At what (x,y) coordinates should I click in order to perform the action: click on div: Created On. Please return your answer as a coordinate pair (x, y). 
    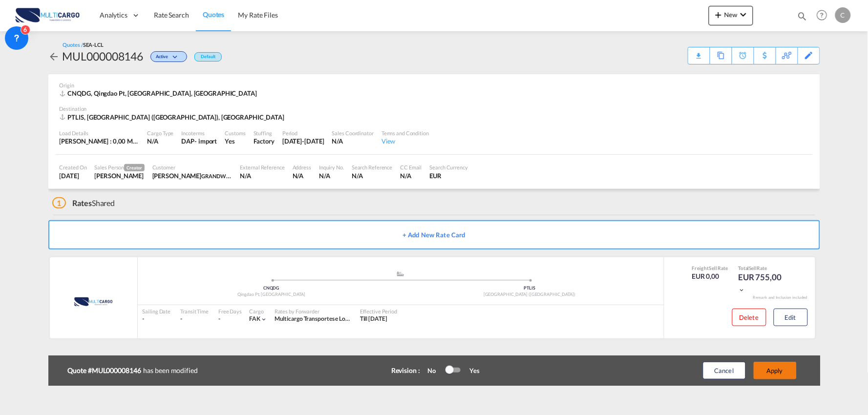
    Looking at the image, I should click on (74, 167).